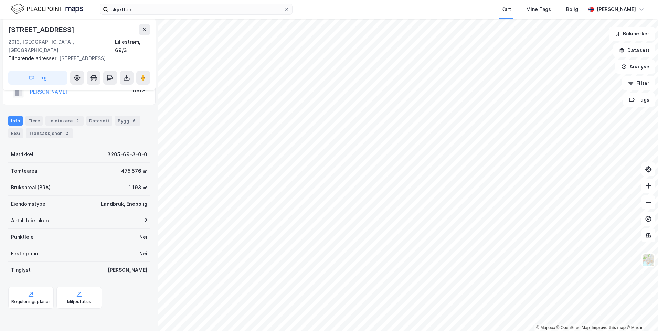 The height and width of the screenshot is (331, 658). I want to click on span: Tilhørende adresser:, so click(34, 58).